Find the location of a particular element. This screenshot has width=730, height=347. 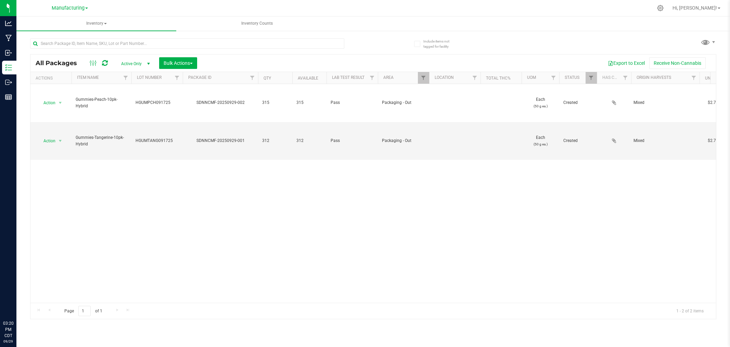

span: Inventory Counts is located at coordinates (257, 23).